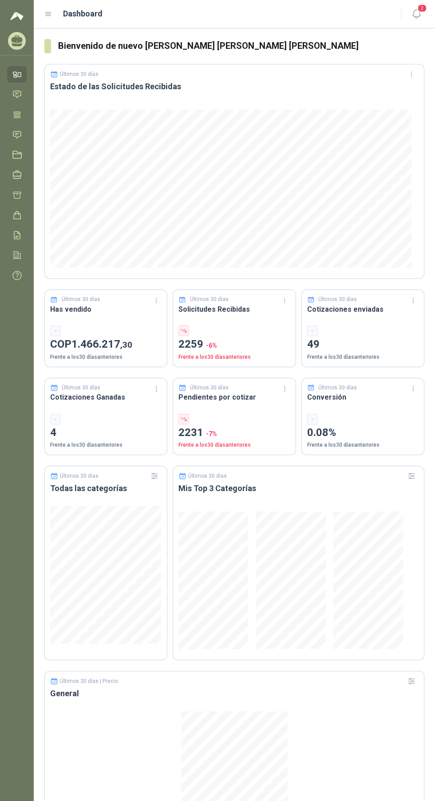  What do you see at coordinates (106, 309) in the screenshot?
I see `h3: Has vendido` at bounding box center [106, 309].